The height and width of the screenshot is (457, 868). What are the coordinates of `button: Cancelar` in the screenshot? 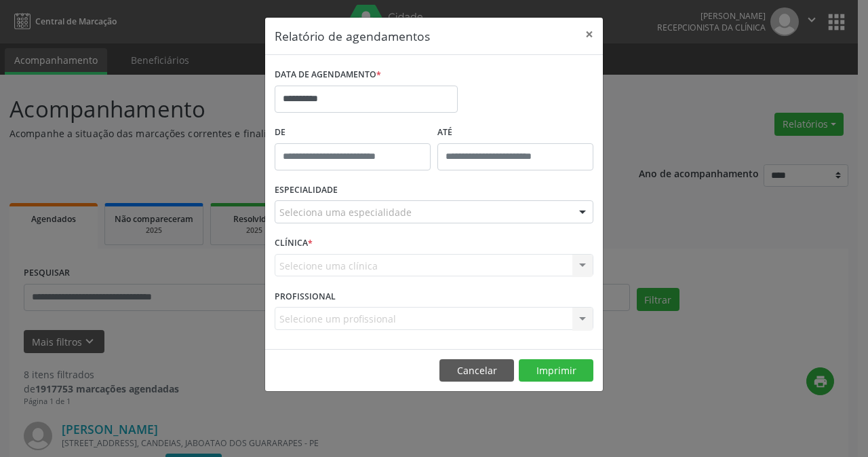 It's located at (477, 371).